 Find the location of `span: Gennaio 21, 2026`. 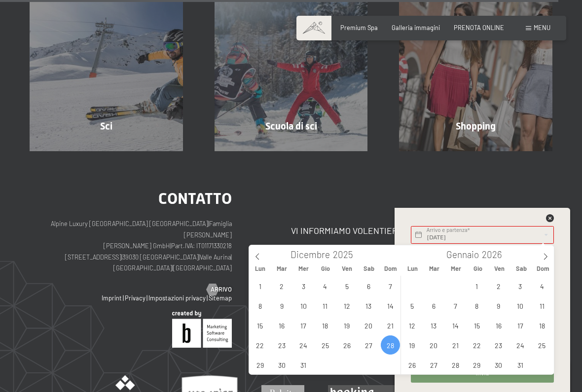

span: Gennaio 21, 2026 is located at coordinates (455, 345).